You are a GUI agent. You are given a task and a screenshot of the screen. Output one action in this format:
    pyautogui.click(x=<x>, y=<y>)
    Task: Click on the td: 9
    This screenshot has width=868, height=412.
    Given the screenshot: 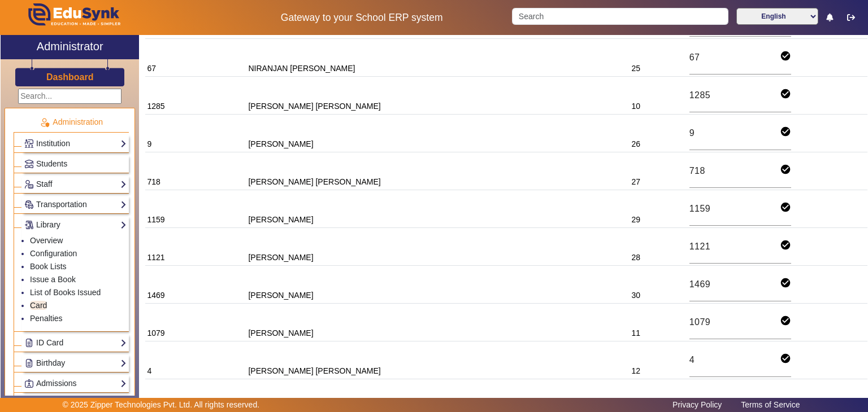 What is the action you would take?
    pyautogui.click(x=196, y=133)
    